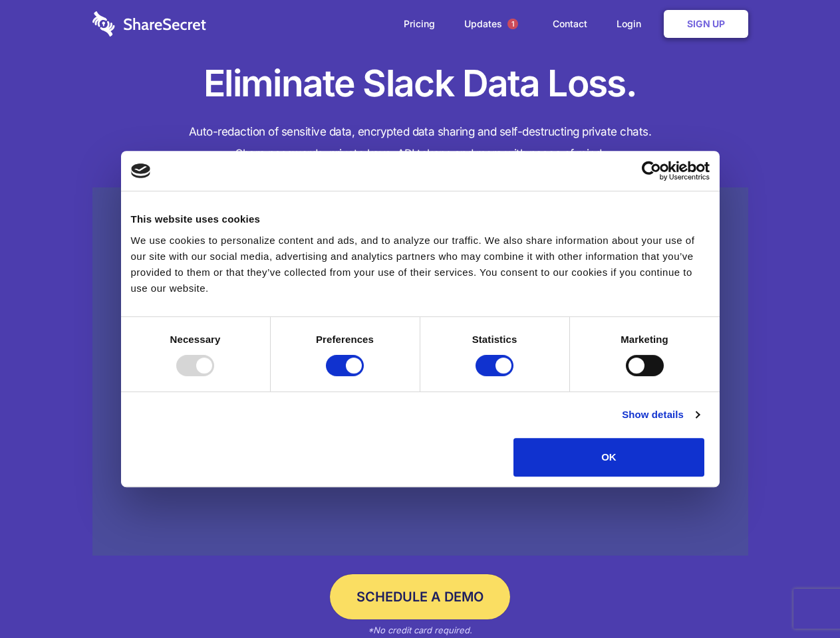  What do you see at coordinates (632, 24) in the screenshot?
I see `a: Login` at bounding box center [632, 24].